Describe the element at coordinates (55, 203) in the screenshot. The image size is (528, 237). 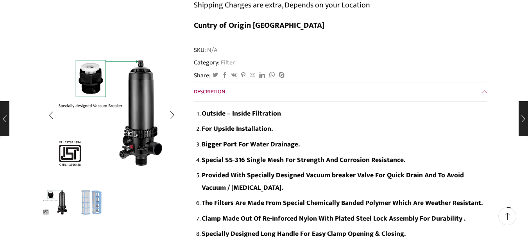
I see `li: 1 / 2` at that location.